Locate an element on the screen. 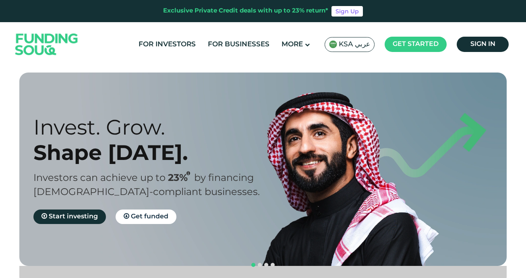  a: For Investors is located at coordinates (167, 44).